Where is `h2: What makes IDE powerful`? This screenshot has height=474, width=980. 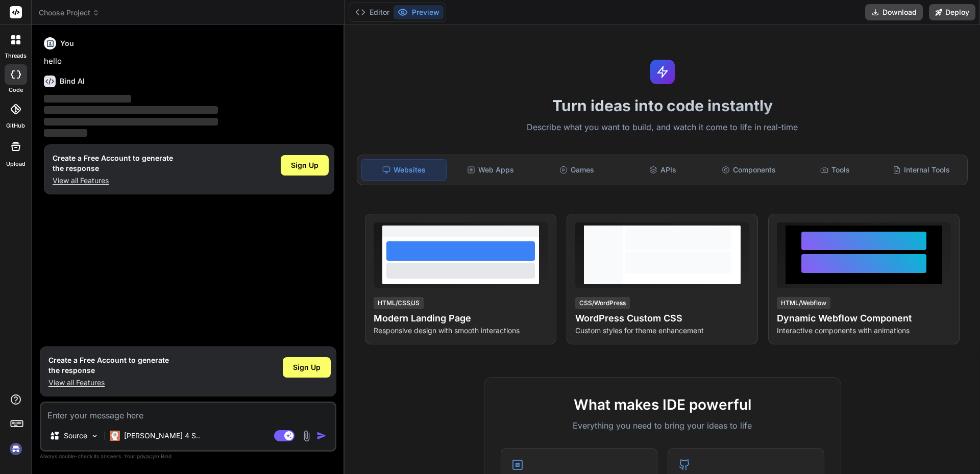 h2: What makes IDE powerful is located at coordinates (662, 405).